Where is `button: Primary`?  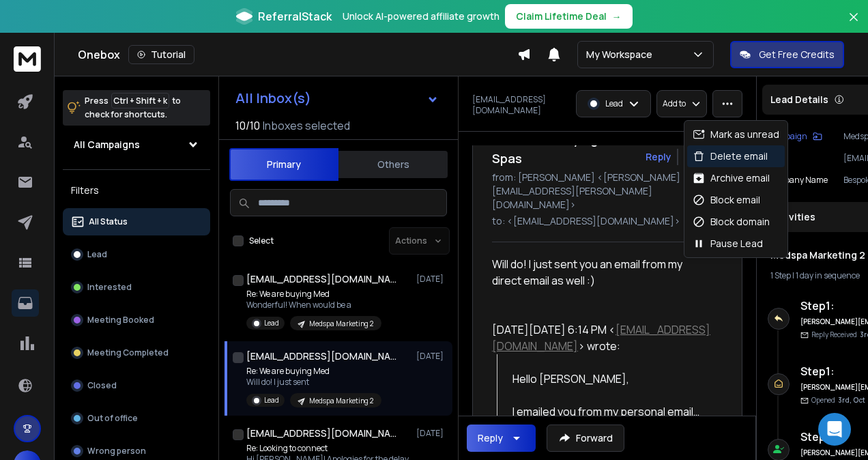
button: Primary is located at coordinates (284, 165).